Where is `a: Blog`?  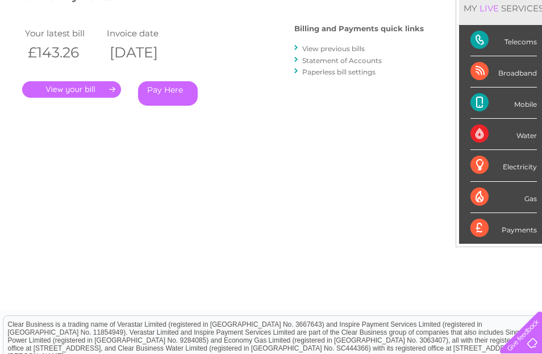 a: Blog is located at coordinates (451, 52).